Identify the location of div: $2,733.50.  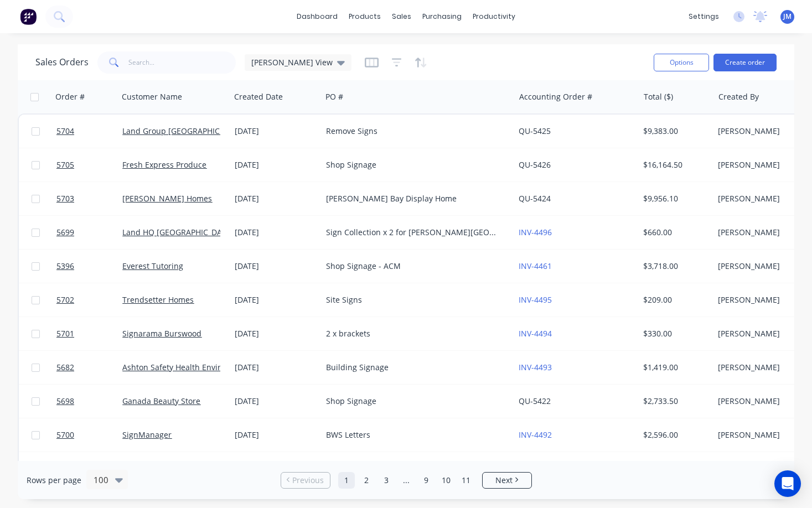
(674, 401).